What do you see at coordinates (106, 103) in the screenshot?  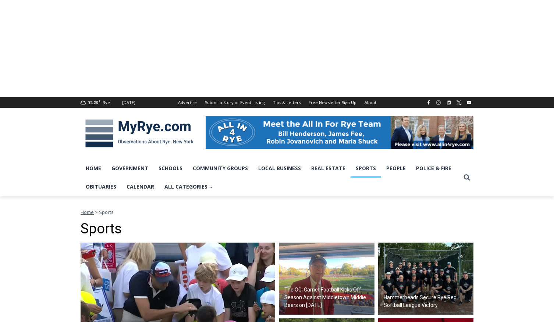 I see `div: Rye` at bounding box center [106, 103].